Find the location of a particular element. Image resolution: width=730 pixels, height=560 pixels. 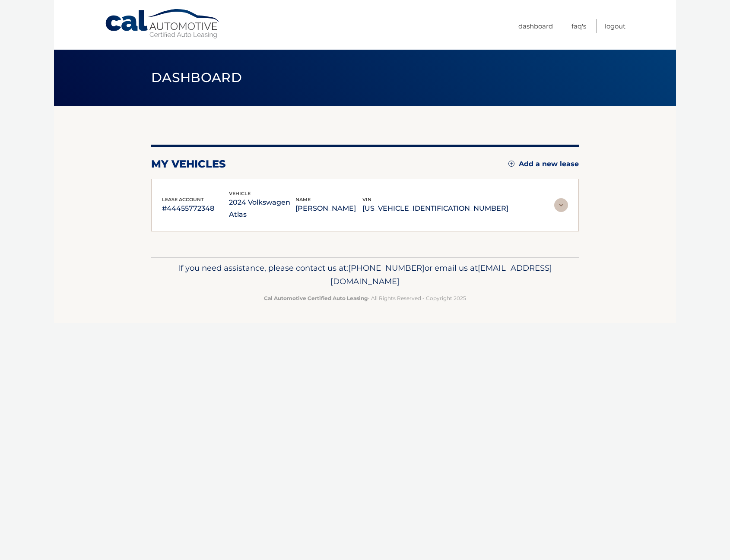

strong: Cal Automotive Certified Auto Leasing is located at coordinates (316, 298).